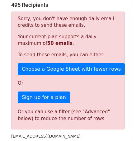 This screenshot has height=141, width=136. Describe the element at coordinates (68, 115) in the screenshot. I see `div: Or you can use a filter (see "Advanced" below) to reduce the number of rows` at that location.